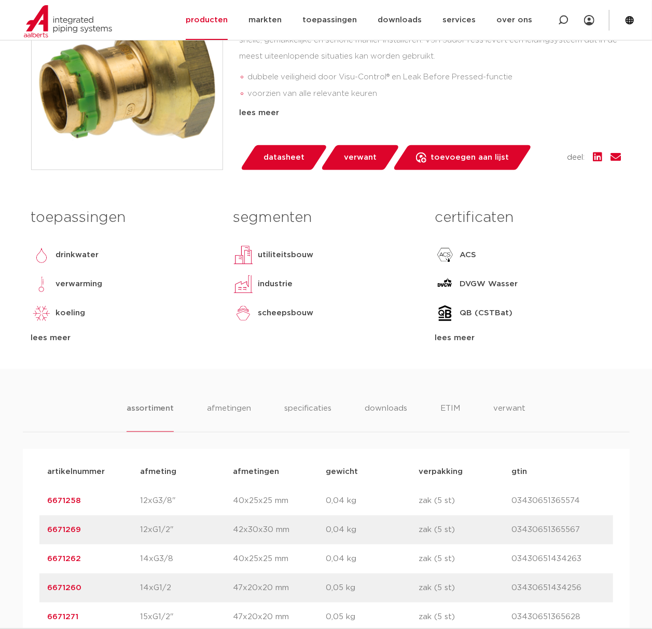  Describe the element at coordinates (386, 417) in the screenshot. I see `li: downloads` at that location.